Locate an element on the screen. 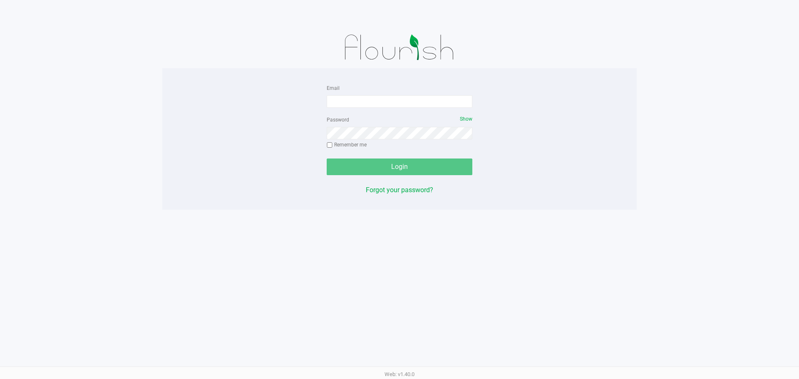  span: Show is located at coordinates (466, 119).